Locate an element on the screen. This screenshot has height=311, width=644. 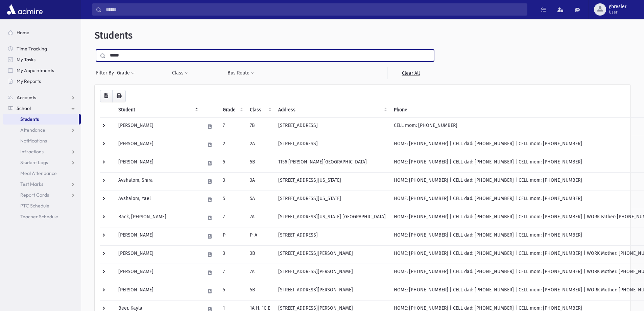
a: Home is located at coordinates (41, 32).